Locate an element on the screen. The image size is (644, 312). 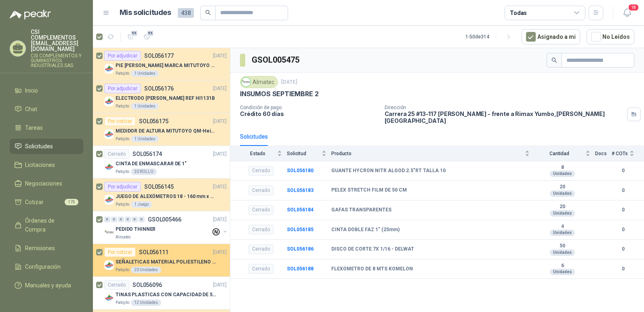
p: SOL056175 is located at coordinates (154, 121).